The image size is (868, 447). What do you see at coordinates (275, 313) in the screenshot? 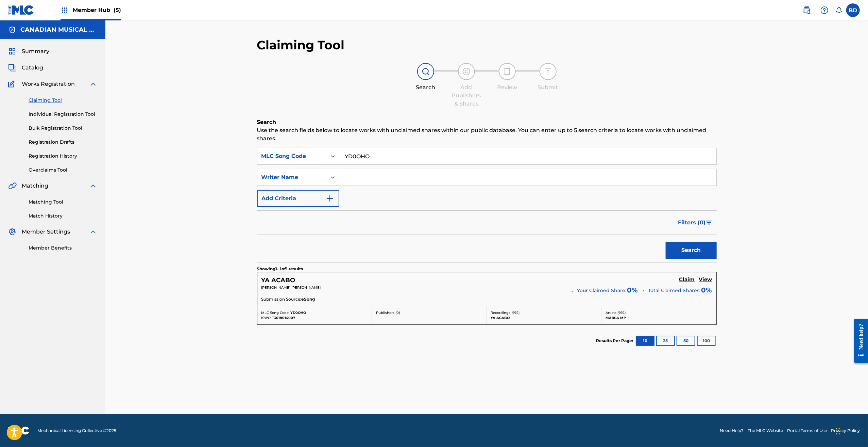
I see `span: MLC Song Code:` at bounding box center [275, 313].